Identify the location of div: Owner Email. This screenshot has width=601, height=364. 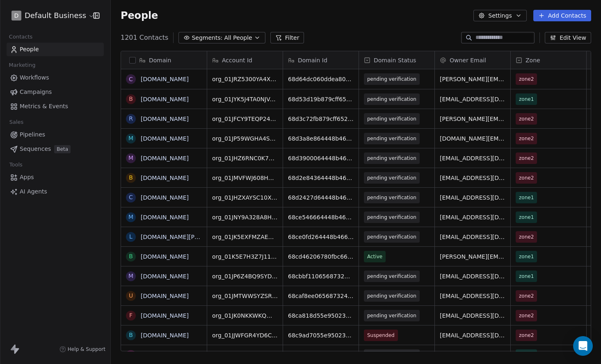
(472, 60).